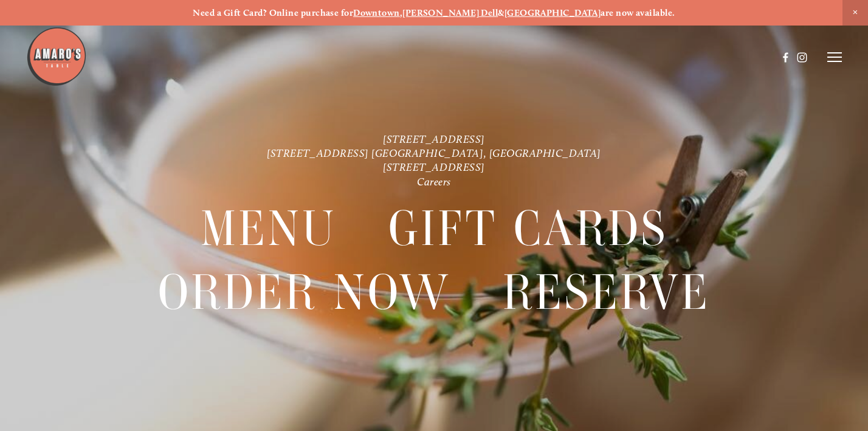  What do you see at coordinates (376, 13) in the screenshot?
I see `strong: Downtown` at bounding box center [376, 13].